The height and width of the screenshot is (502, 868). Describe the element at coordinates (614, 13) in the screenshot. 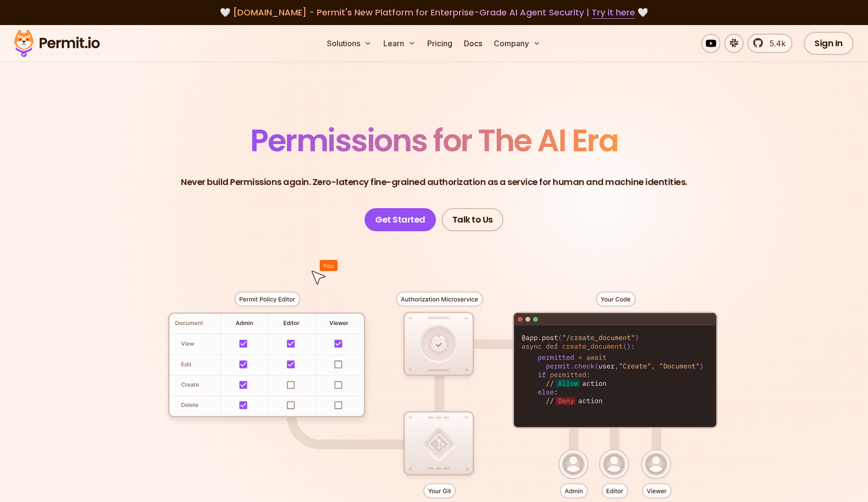

I see `a: Try it here` at that location.